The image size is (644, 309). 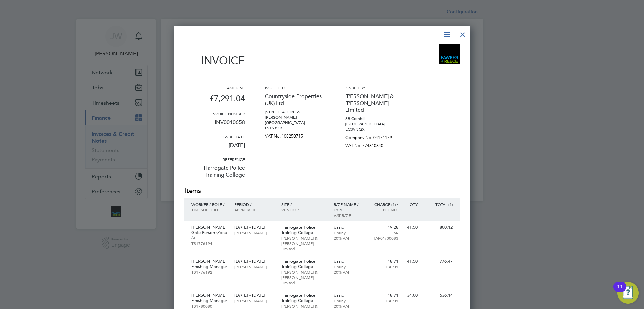 I want to click on p: Rate name / type, so click(x=348, y=207).